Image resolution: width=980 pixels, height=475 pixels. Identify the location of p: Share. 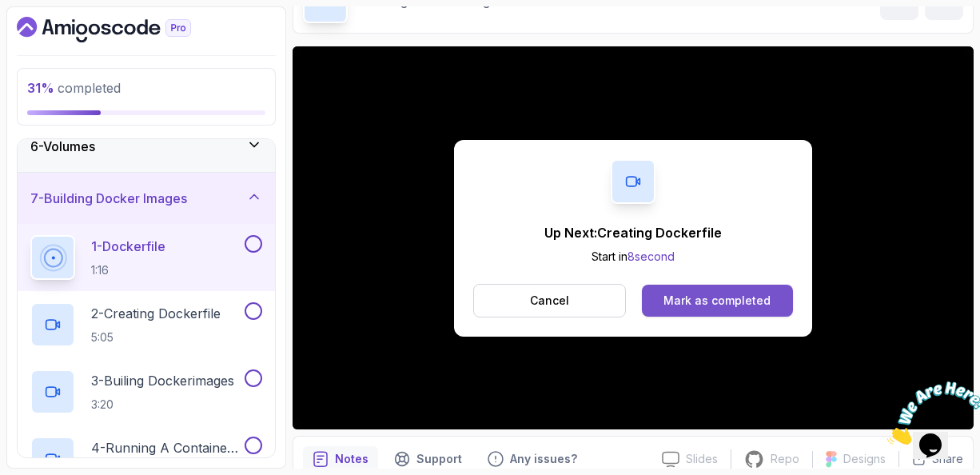
(948, 459).